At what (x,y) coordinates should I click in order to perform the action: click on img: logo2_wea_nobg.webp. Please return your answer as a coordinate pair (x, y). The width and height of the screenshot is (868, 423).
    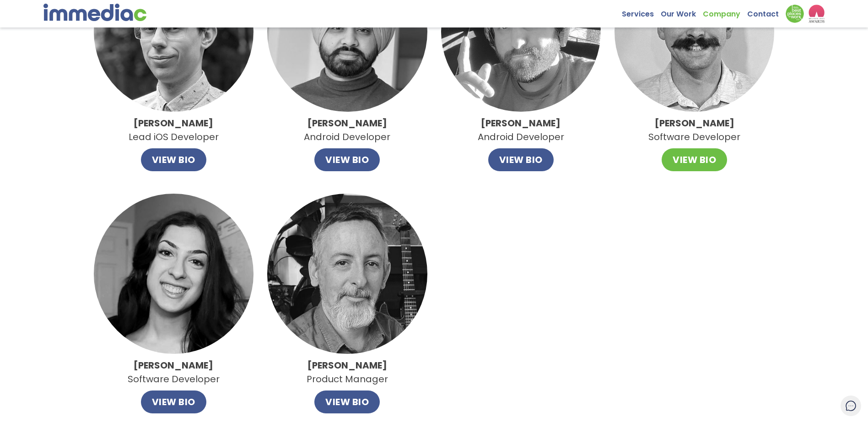
    Looking at the image, I should click on (816, 14).